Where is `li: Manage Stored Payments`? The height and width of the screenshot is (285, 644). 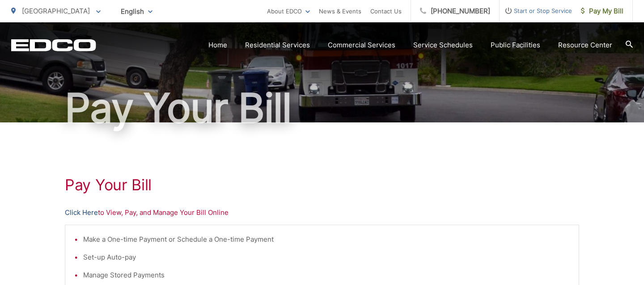 li: Manage Stored Payments is located at coordinates (326, 275).